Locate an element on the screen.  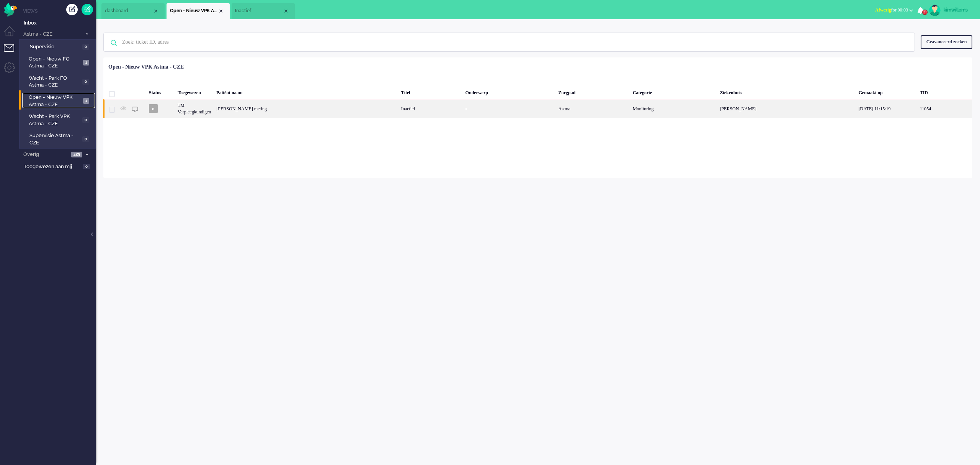
li: Dashboard menu is located at coordinates (13, 35).